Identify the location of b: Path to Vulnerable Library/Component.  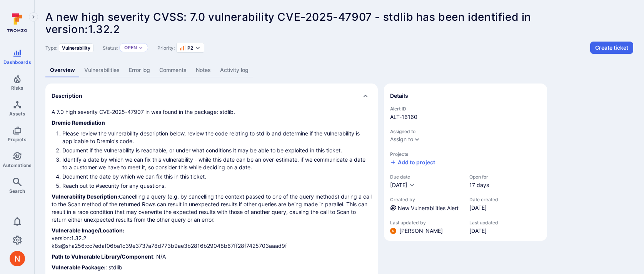
(102, 256).